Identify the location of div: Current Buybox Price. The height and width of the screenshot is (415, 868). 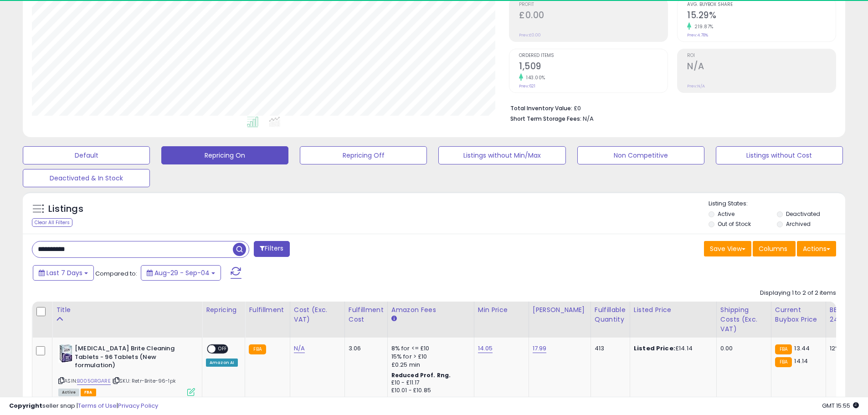
(799, 315).